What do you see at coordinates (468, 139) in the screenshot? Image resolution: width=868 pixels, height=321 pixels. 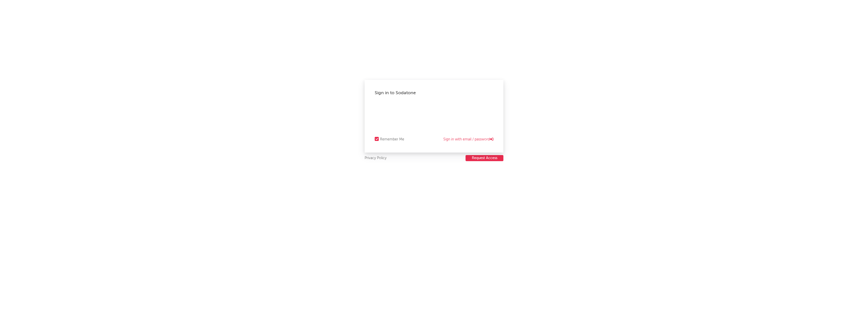 I see `a: Sign in with email / password` at bounding box center [468, 139].